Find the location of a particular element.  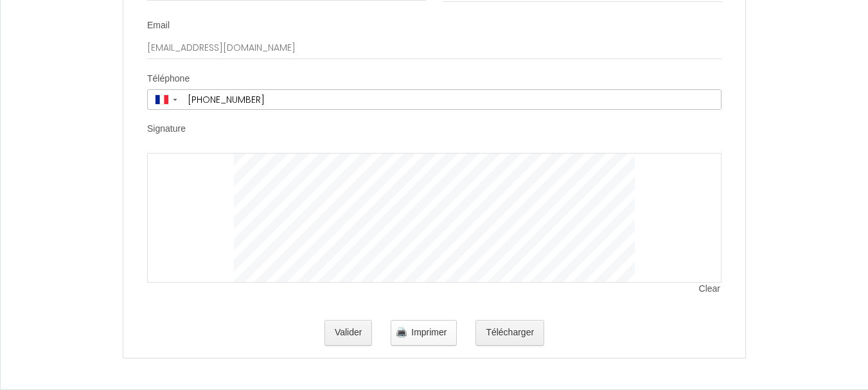

img: printer.png is located at coordinates (401, 332).